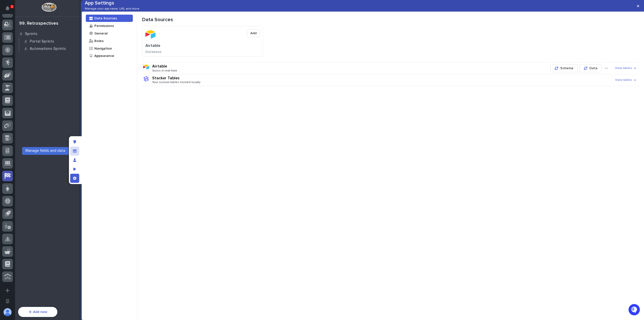 This screenshot has height=320, width=644. I want to click on p: Database, so click(202, 52).